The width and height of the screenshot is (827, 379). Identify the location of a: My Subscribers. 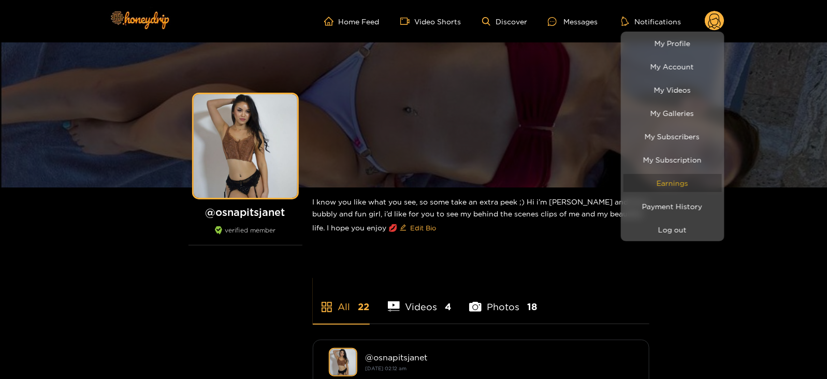
(673, 136).